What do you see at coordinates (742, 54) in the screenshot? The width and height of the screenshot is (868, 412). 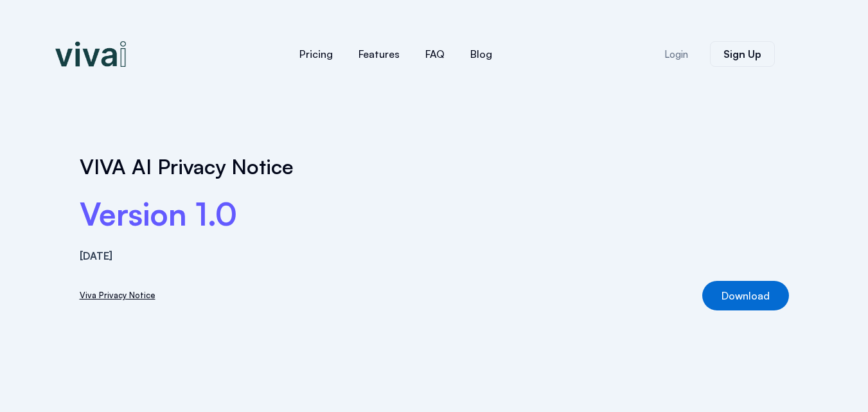 I see `a: Sign Up` at bounding box center [742, 54].